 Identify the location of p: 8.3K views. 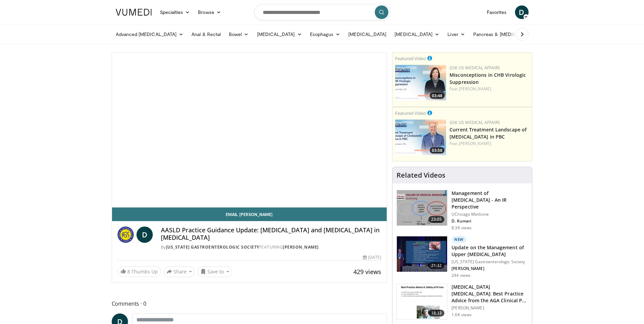
(461, 228).